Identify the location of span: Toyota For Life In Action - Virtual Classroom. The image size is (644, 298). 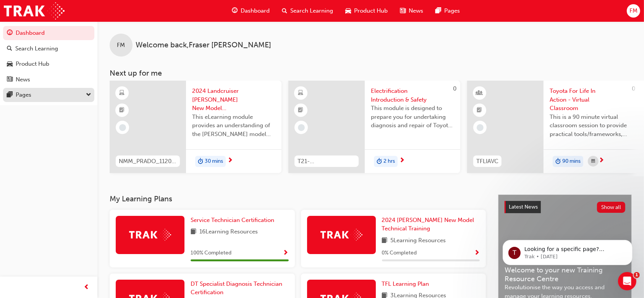
(592, 100).